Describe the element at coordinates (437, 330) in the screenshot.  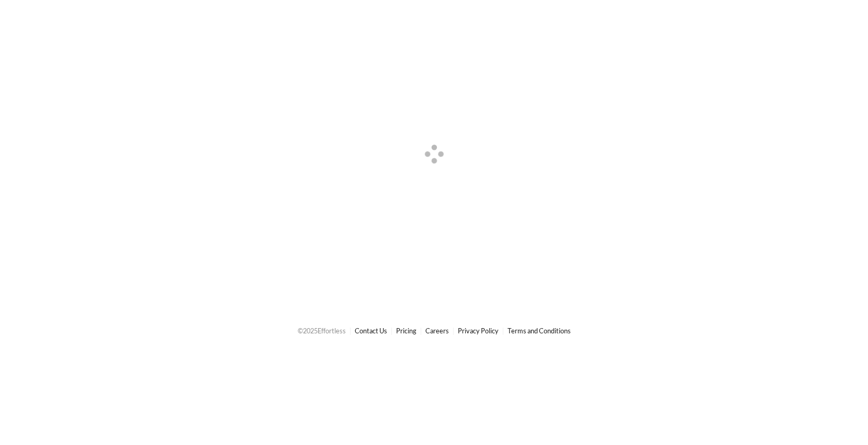
I see `a: Careers` at that location.